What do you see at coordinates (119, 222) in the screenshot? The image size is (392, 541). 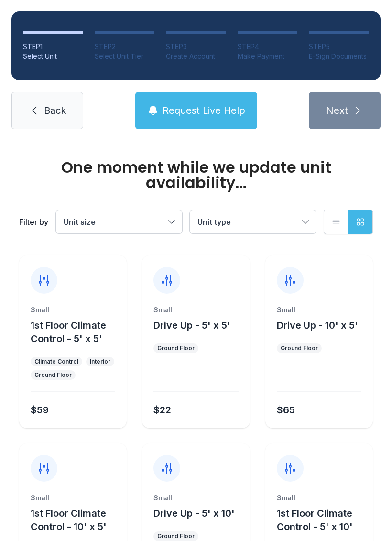 I see `button: Unit size` at bounding box center [119, 222].